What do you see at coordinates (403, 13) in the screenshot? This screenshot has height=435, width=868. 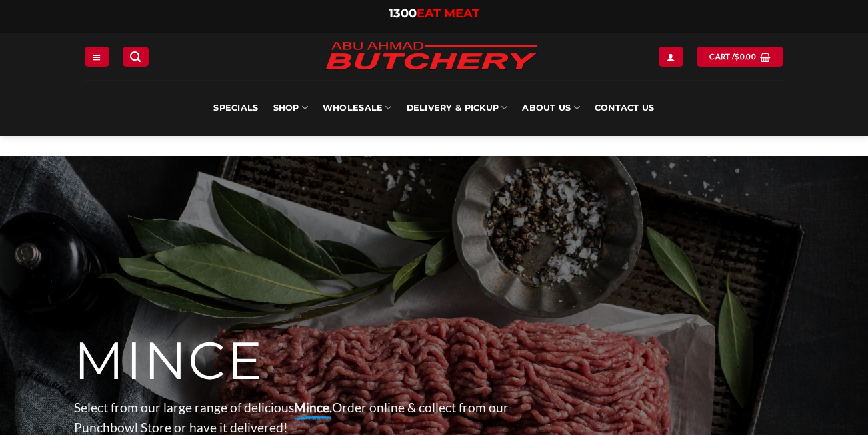 I see `span: 1300` at bounding box center [403, 13].